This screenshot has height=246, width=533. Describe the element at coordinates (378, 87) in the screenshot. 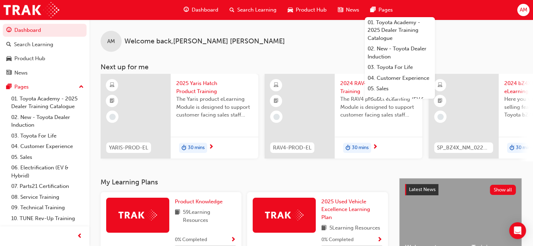

I see `span: 2024 RAV4 Product Training` at that location.